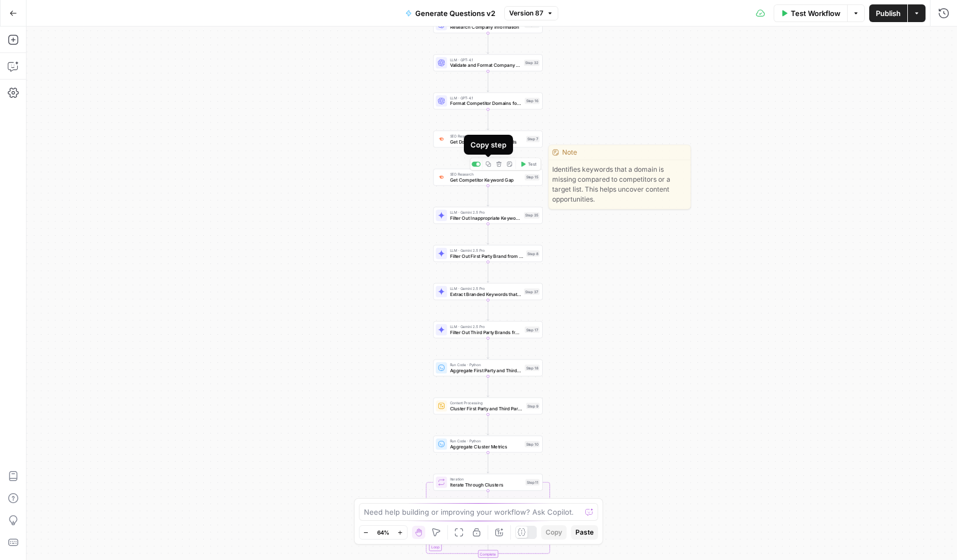 The image size is (957, 560). What do you see at coordinates (488, 233) in the screenshot?
I see `g: Edge from step_35 to step_8` at bounding box center [488, 233].